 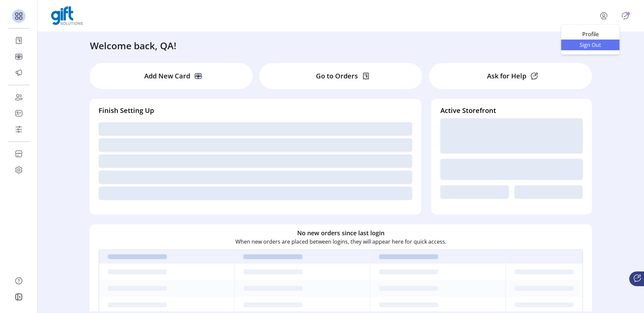 What do you see at coordinates (625, 16) in the screenshot?
I see `button: Publisher Panel` at bounding box center [625, 16].